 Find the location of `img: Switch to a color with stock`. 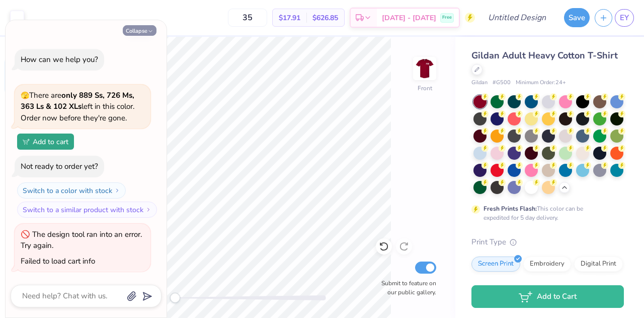

img: Switch to a color with stock is located at coordinates (117, 191).